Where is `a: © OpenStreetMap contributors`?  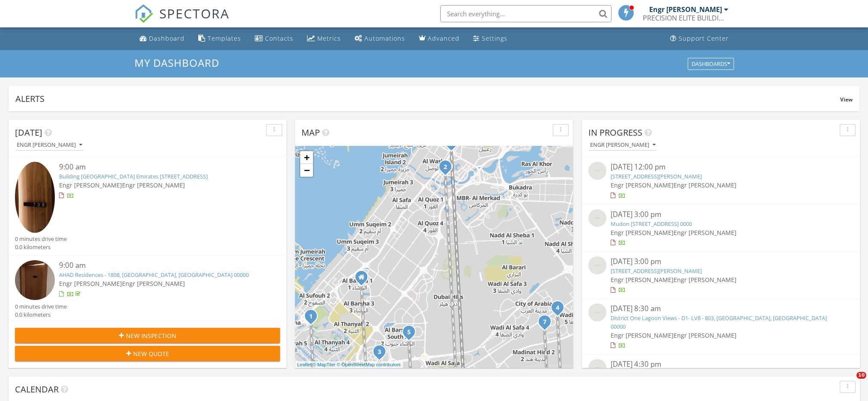 a: © OpenStreetMap contributors is located at coordinates (369, 365).